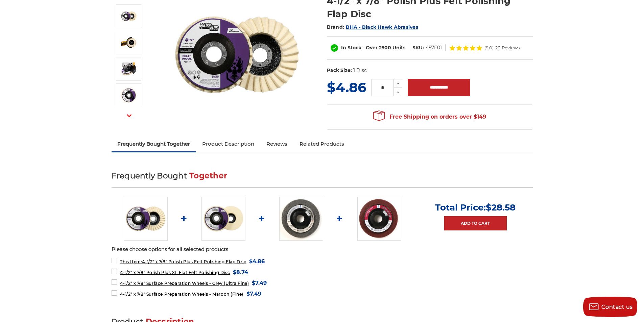 The image size is (644, 322). What do you see at coordinates (322, 249) in the screenshot?
I see `p: Please choose options for all selected products` at bounding box center [322, 249].